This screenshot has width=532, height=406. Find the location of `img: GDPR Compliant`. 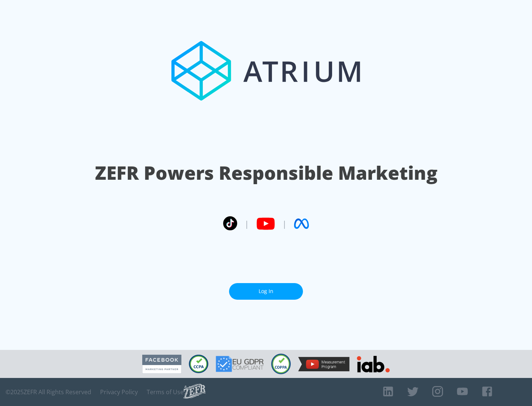

img: GDPR Compliant is located at coordinates (239, 364).